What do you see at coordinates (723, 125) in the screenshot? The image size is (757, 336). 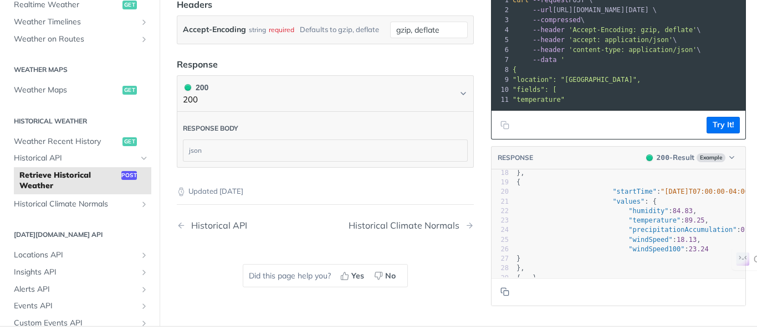 I see `button: Try It!` at bounding box center [723, 125].